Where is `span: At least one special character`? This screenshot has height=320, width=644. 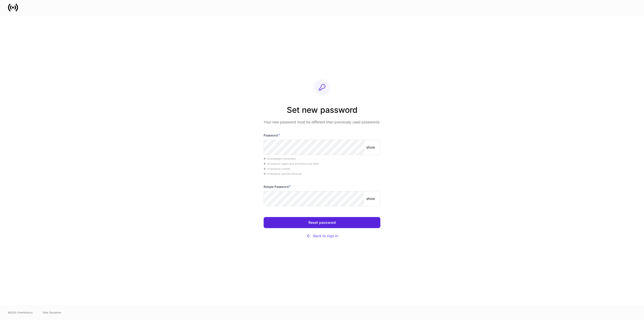 span: At least one special character is located at coordinates (283, 173).